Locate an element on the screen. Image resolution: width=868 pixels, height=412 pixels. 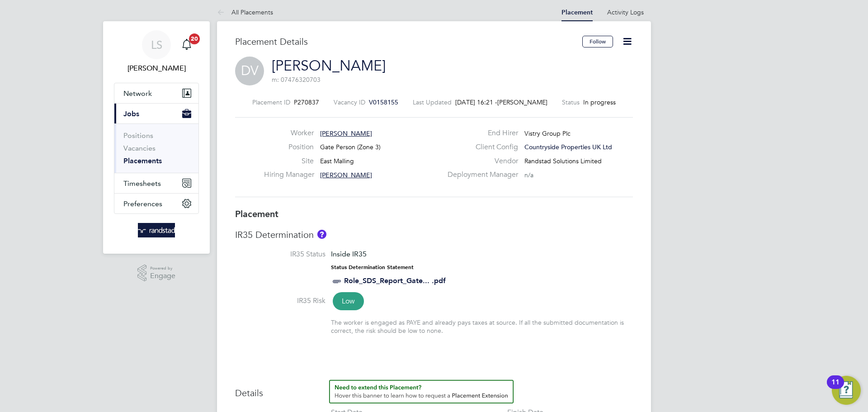
button: Jobs is located at coordinates (156, 113).